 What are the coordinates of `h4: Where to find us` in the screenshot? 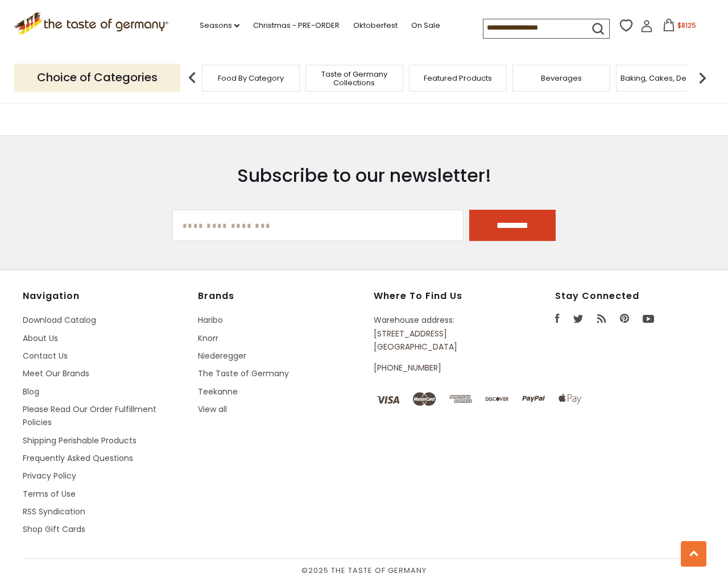 It's located at (438, 296).